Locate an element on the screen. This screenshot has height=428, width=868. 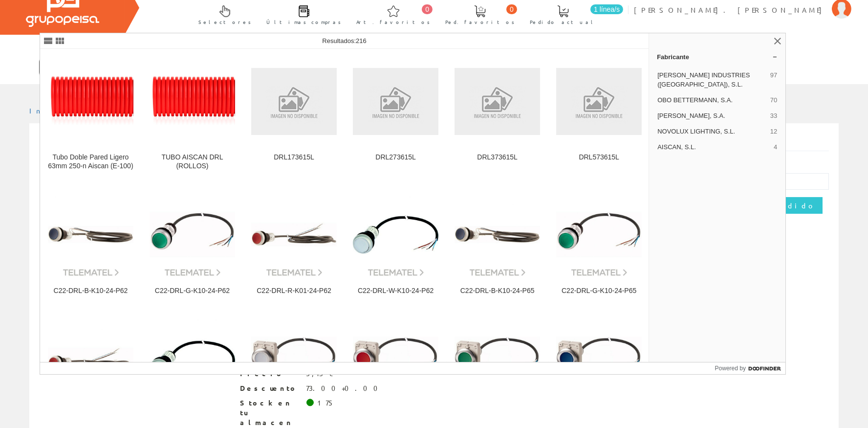
span: 33 is located at coordinates (774, 116).